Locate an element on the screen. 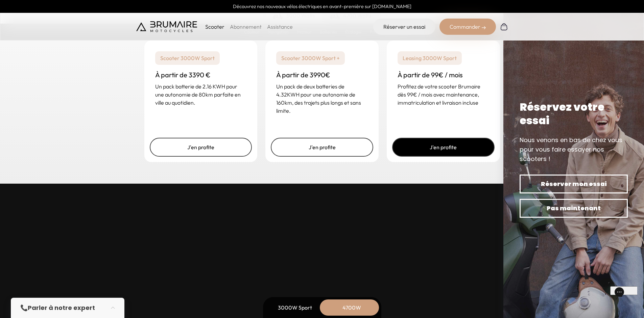  p: Profitez de votre scooter Brumaire dès 99€ / mois avec maintenance, immatriculation et livraison ... is located at coordinates (443, 94).